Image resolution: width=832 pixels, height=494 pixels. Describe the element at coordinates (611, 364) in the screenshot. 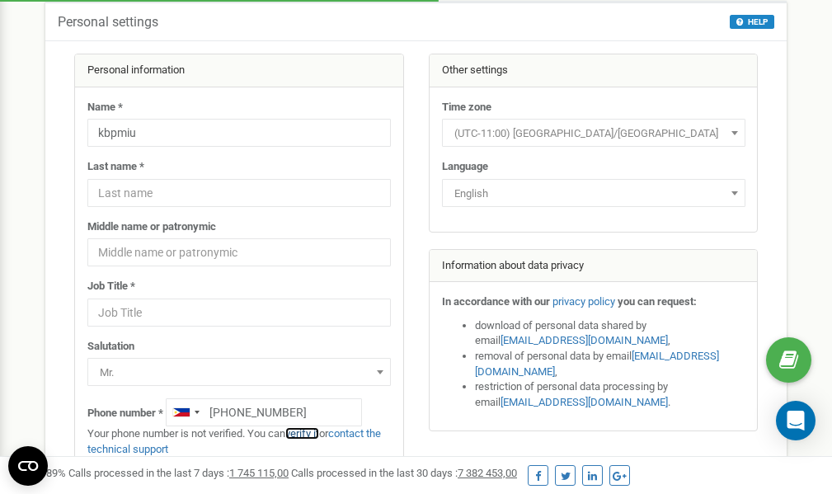

I see `li: removal of personal data by email ,` at that location.